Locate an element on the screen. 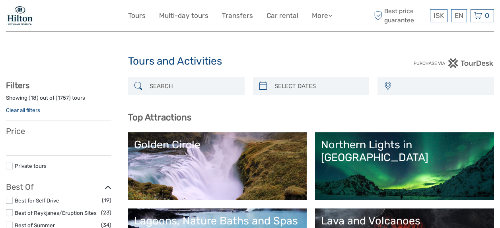 The width and height of the screenshot is (500, 228). b: Top Attractions is located at coordinates (160, 117).